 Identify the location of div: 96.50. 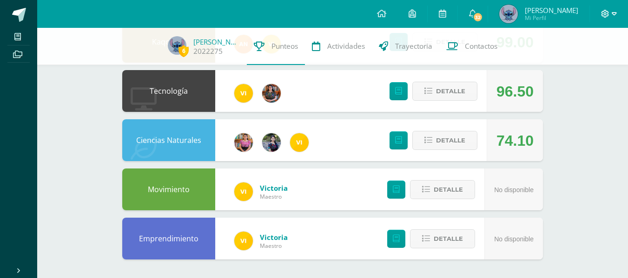
(515, 92).